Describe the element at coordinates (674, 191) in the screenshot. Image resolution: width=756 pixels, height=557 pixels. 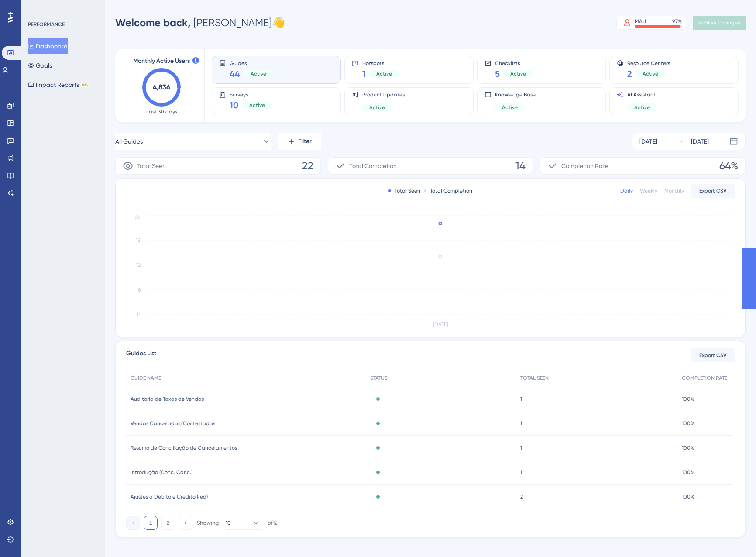
I see `div: Monthly` at that location.